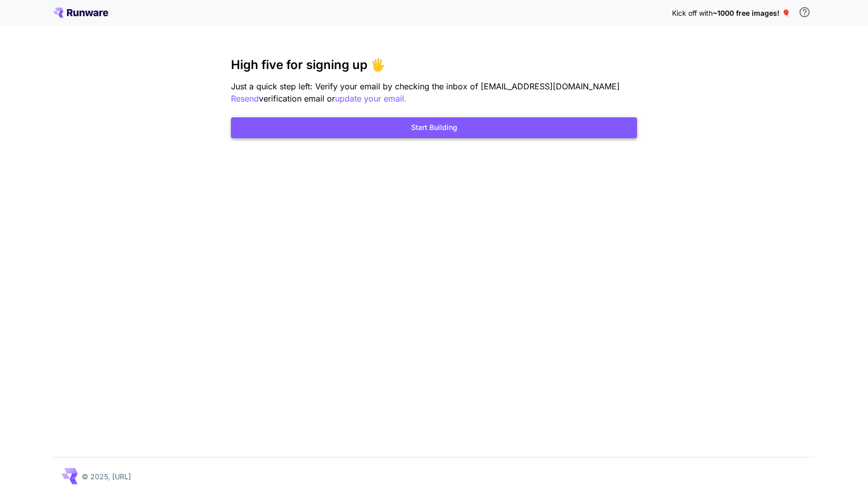 Image resolution: width=868 pixels, height=495 pixels. I want to click on span: verification email or, so click(297, 98).